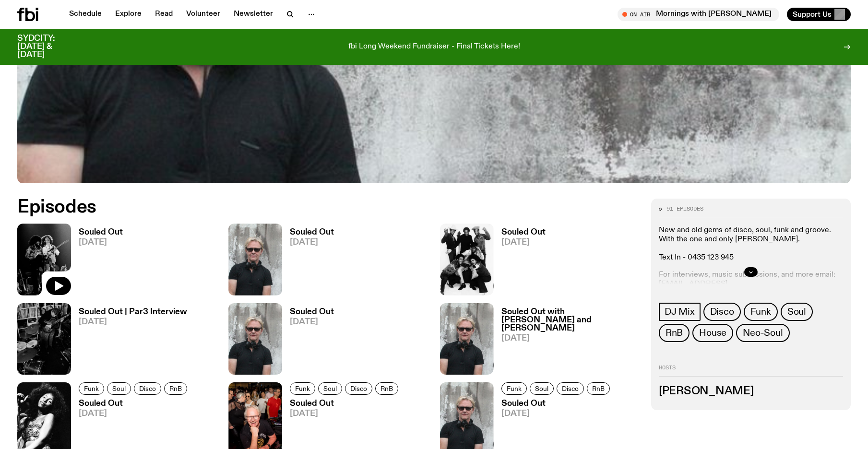 The image size is (868, 449). Describe the element at coordinates (203, 14) in the screenshot. I see `a: Volunteer` at that location.